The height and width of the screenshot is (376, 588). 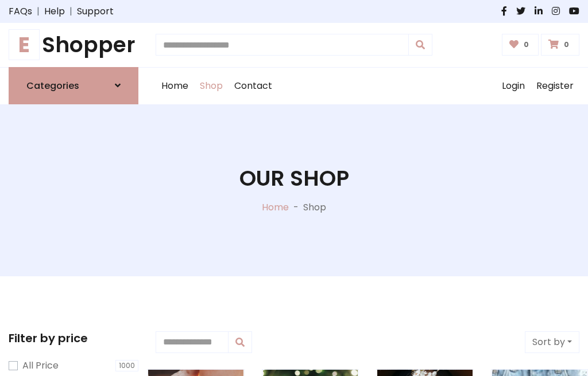 What do you see at coordinates (24, 45) in the screenshot?
I see `span: E` at bounding box center [24, 45].